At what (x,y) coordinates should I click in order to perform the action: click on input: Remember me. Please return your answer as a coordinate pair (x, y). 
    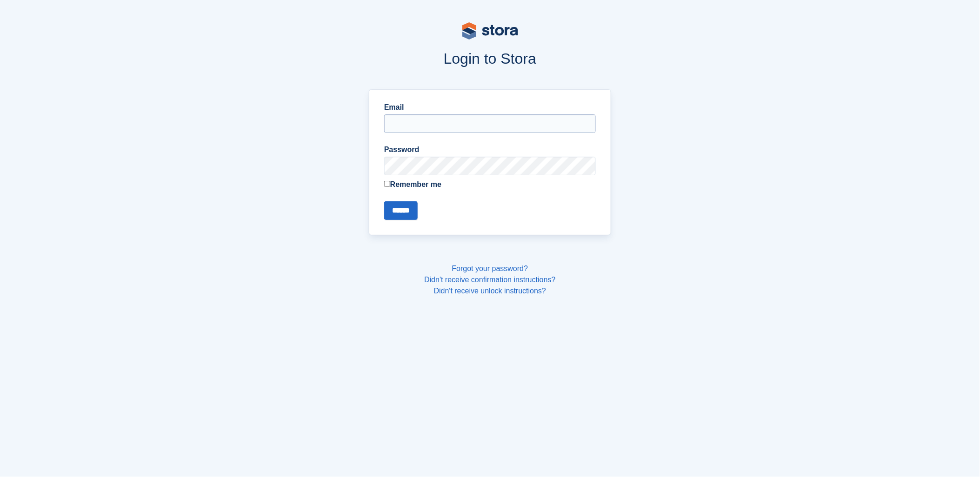
    Looking at the image, I should click on (387, 184).